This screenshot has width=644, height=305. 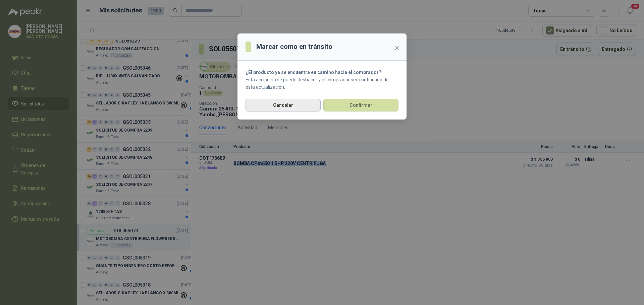 I want to click on h3: Marcar como en tránsito, so click(x=294, y=47).